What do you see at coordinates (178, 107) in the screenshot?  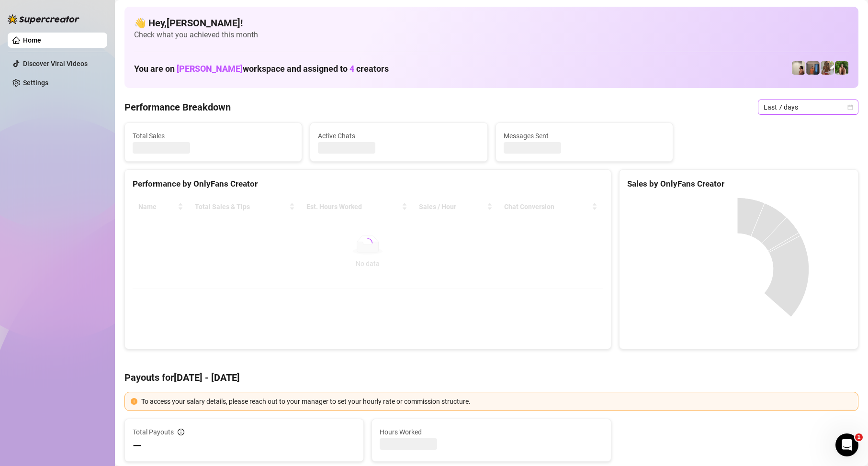 I see `h4: Performance Breakdown` at bounding box center [178, 107].